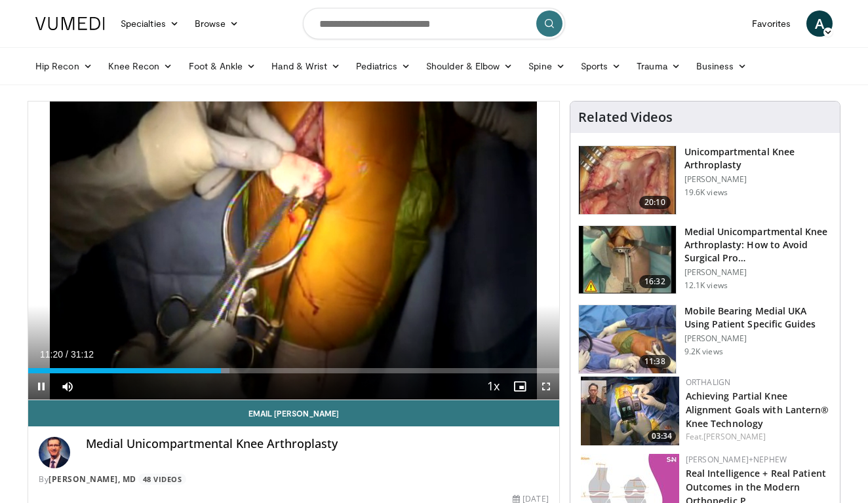 The image size is (868, 503). What do you see at coordinates (82, 355) in the screenshot?
I see `span: 31:12` at bounding box center [82, 355].